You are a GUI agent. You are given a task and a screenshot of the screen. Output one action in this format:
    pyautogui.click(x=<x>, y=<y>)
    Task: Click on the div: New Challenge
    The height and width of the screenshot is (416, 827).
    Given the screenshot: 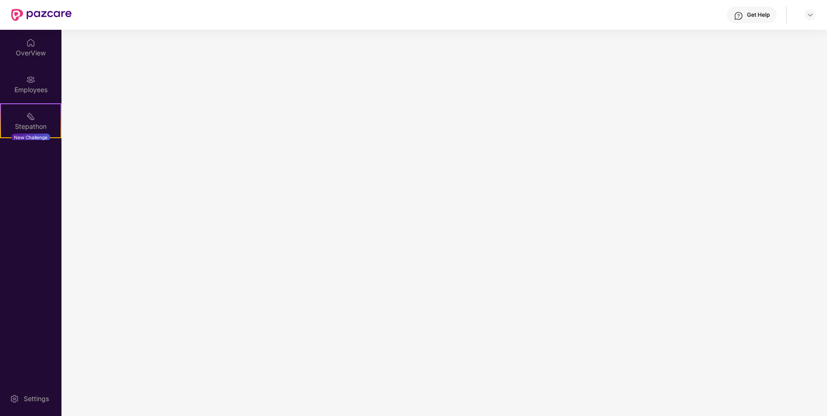 What is the action you would take?
    pyautogui.click(x=31, y=137)
    